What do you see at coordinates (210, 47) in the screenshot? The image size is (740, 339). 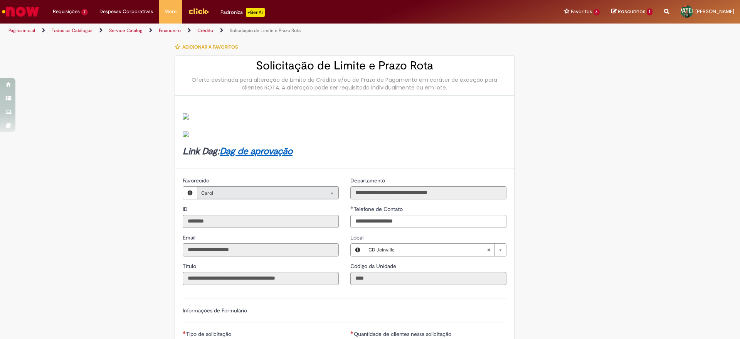 I see `span: Adicionar a Favoritos` at bounding box center [210, 47].